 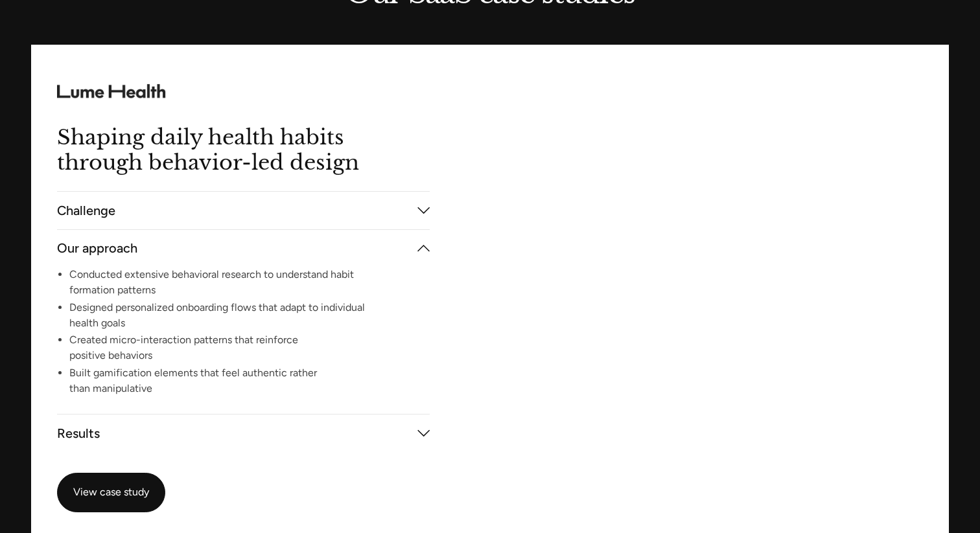 I want to click on p: Shaping daily health habits through behavior-led design, so click(x=243, y=149).